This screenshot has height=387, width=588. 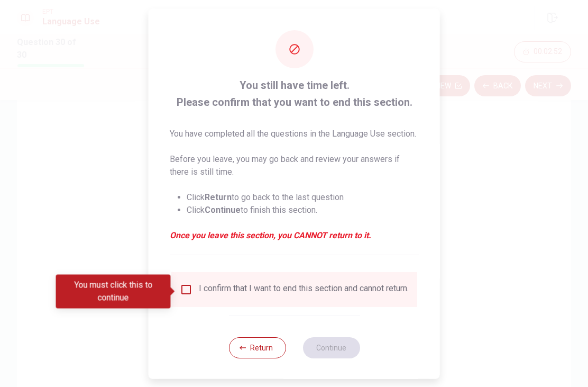 I want to click on span: You must click this to continue, so click(x=186, y=289).